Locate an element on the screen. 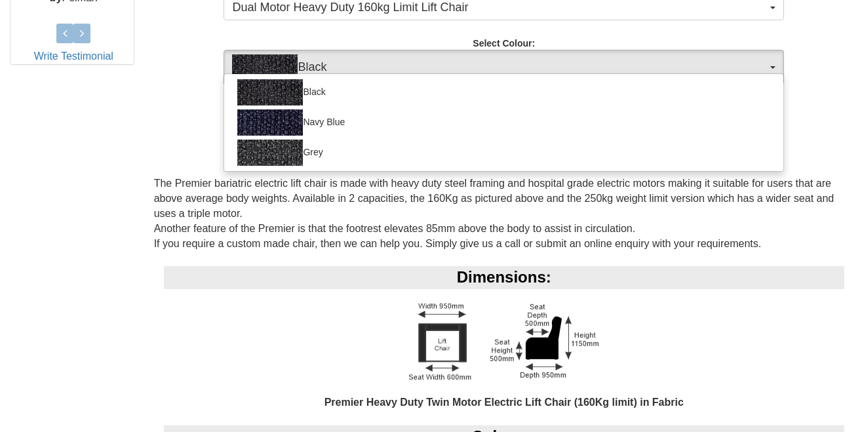 This screenshot has height=432, width=864. a: Grey is located at coordinates (504, 153).